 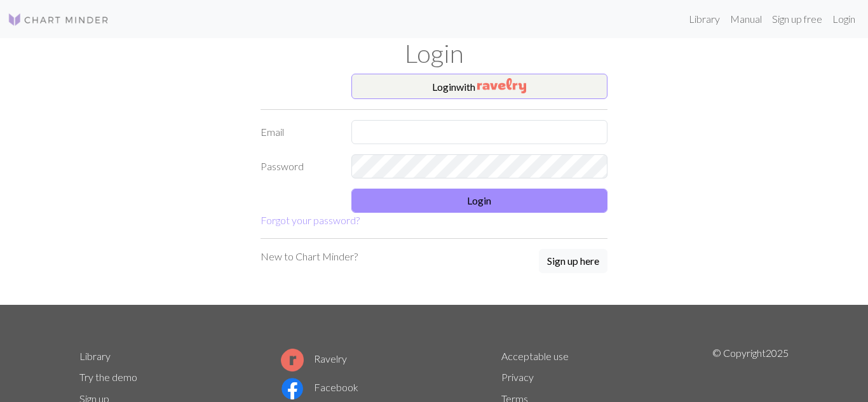 I want to click on button: Sign up here, so click(x=574, y=261).